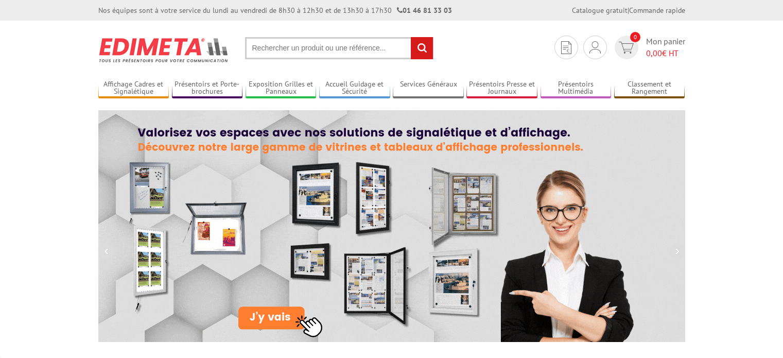  I want to click on a: Affichage Cadres et Signalétique, so click(134, 88).